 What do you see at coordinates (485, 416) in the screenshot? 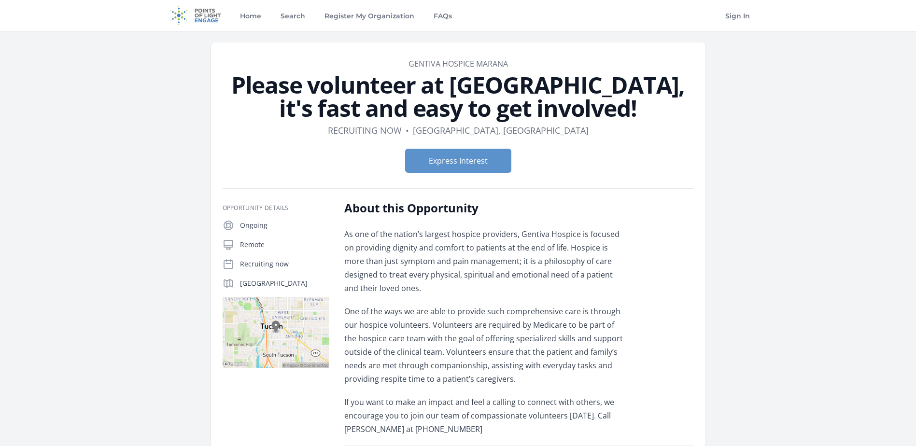
I see `p: If you want to make an impact and feel a calling to connect with others, we encourage you to join...` at bounding box center [485, 416].